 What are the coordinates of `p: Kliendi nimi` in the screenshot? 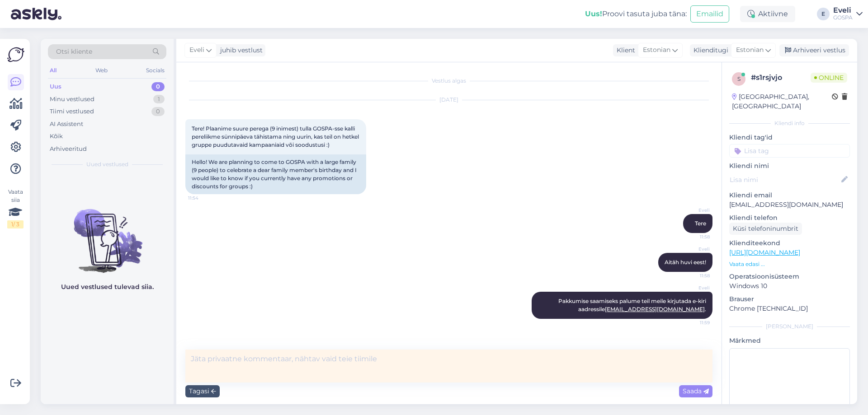 It's located at (789, 166).